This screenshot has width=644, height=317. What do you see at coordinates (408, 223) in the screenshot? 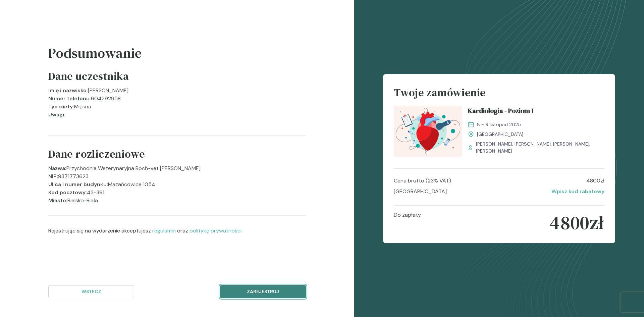
I see `p: Do zapłaty` at bounding box center [408, 223].